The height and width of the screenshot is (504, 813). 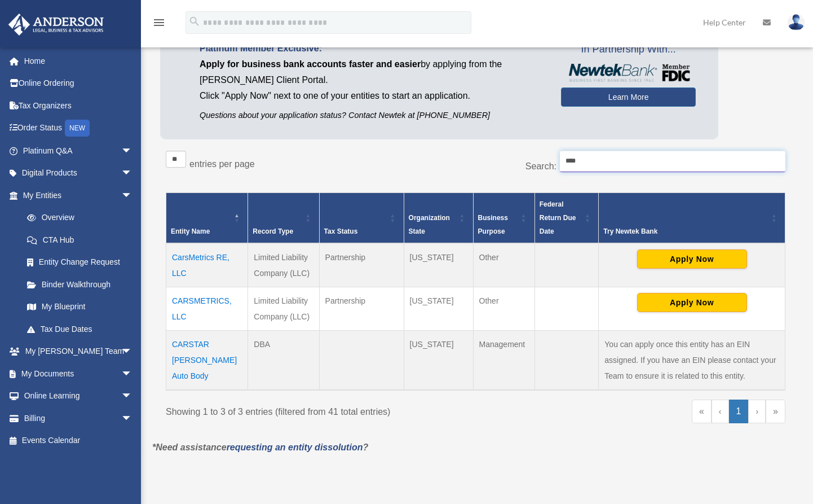 What do you see at coordinates (567, 218) in the screenshot?
I see `th: Federal Return Due Date: Activate to sort` at bounding box center [567, 218].